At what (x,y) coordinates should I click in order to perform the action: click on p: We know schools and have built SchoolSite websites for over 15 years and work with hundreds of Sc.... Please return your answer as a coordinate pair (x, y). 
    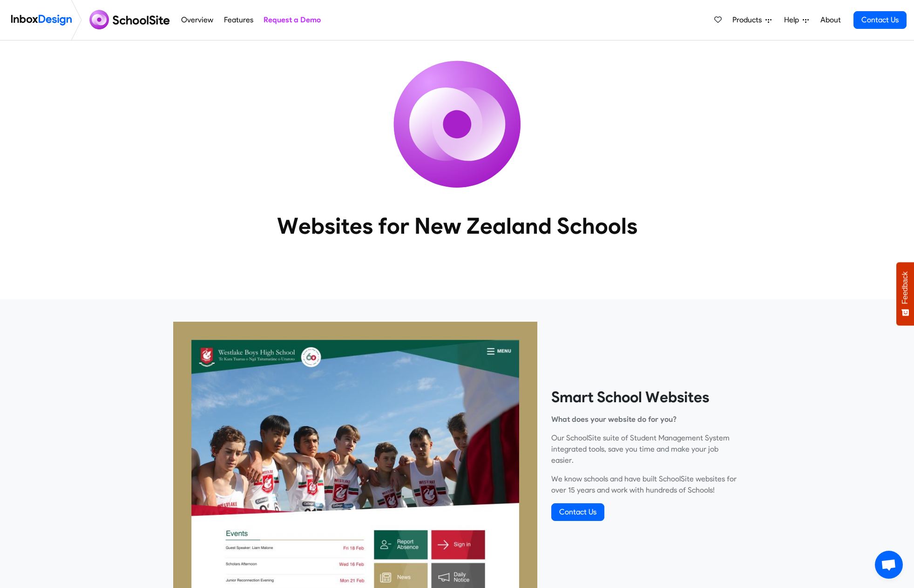
    Looking at the image, I should click on (646, 484).